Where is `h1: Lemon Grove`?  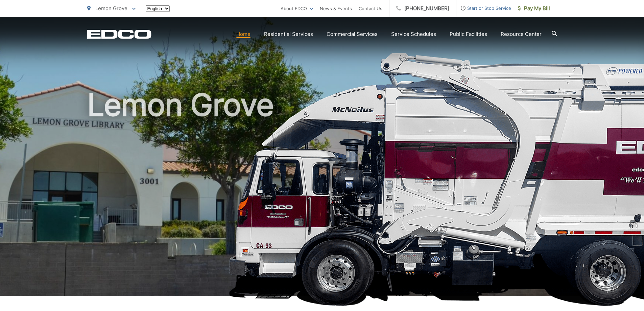
h1: Lemon Grove is located at coordinates (322, 195).